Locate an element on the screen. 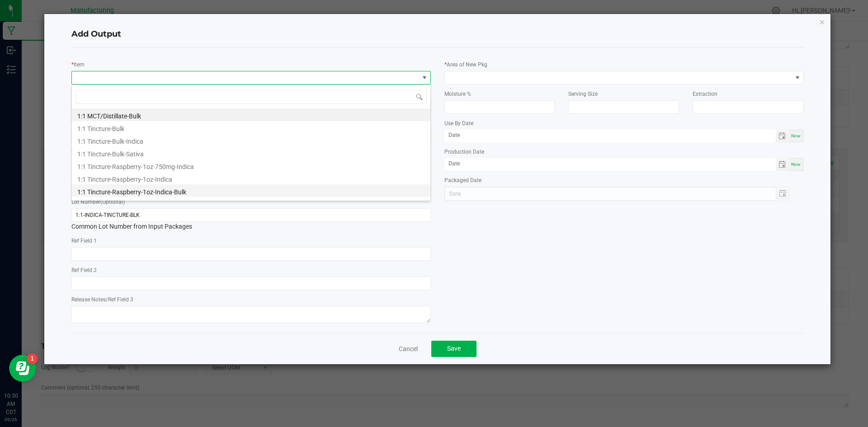 This screenshot has height=427, width=868. a: Cancel is located at coordinates (409, 349).